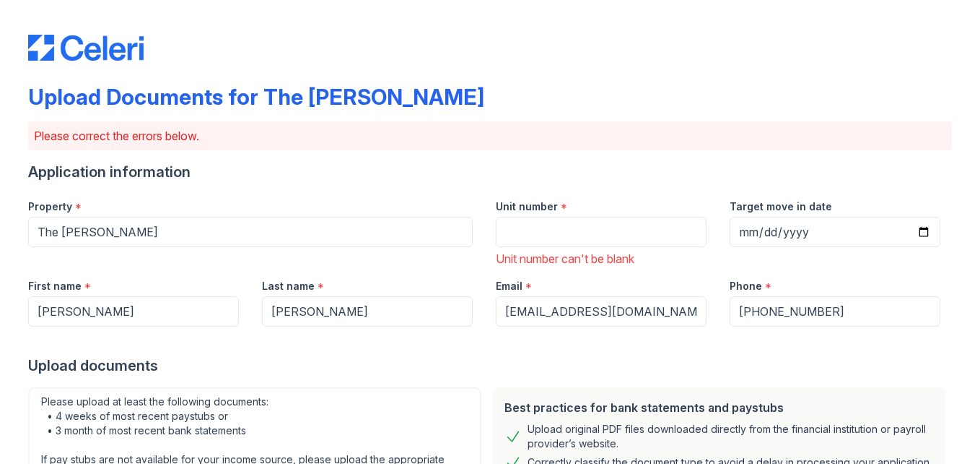 This screenshot has height=464, width=980. Describe the element at coordinates (720, 408) in the screenshot. I see `div: Best practices for bank statements and paystubs` at that location.